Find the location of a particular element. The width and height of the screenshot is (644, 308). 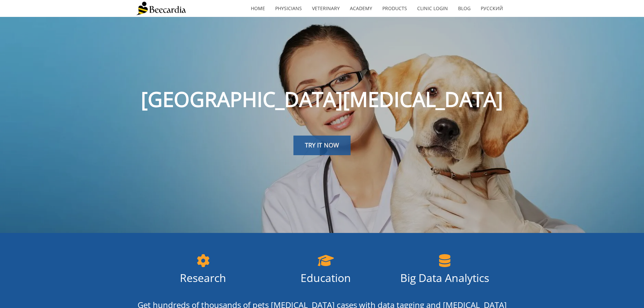

a: Products is located at coordinates (395, 9).